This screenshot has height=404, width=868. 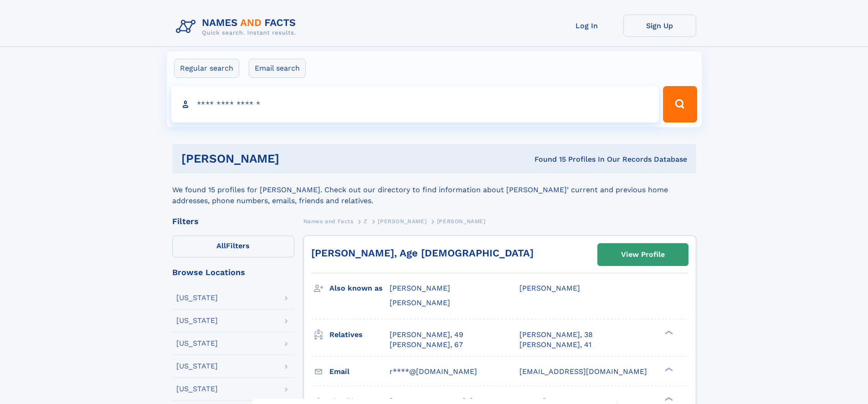 What do you see at coordinates (206, 68) in the screenshot?
I see `label: Regular search` at bounding box center [206, 68].